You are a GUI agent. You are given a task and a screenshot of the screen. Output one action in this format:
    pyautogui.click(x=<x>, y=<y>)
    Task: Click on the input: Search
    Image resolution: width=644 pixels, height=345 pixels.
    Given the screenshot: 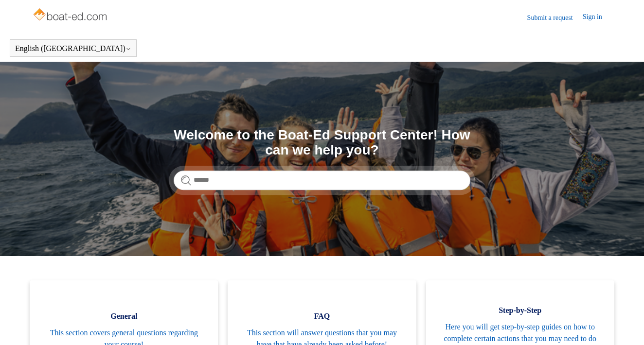 What is the action you would take?
    pyautogui.click(x=322, y=180)
    